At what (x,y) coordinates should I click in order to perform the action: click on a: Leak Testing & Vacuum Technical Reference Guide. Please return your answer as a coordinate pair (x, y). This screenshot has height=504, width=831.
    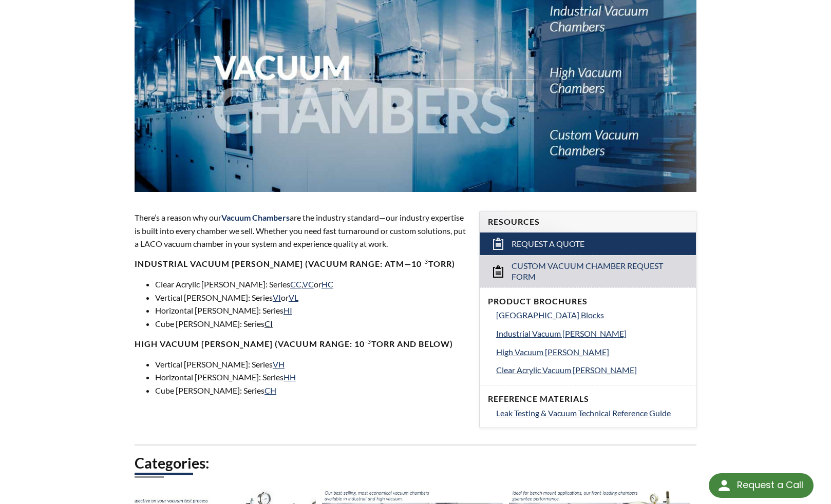
    Looking at the image, I should click on (591, 413).